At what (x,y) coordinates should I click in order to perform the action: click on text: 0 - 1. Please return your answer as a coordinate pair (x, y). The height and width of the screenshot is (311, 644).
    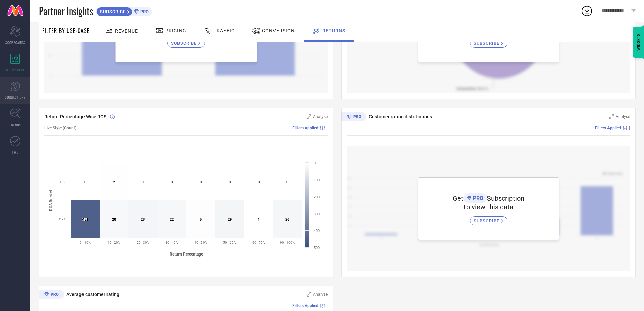
    Looking at the image, I should click on (62, 219).